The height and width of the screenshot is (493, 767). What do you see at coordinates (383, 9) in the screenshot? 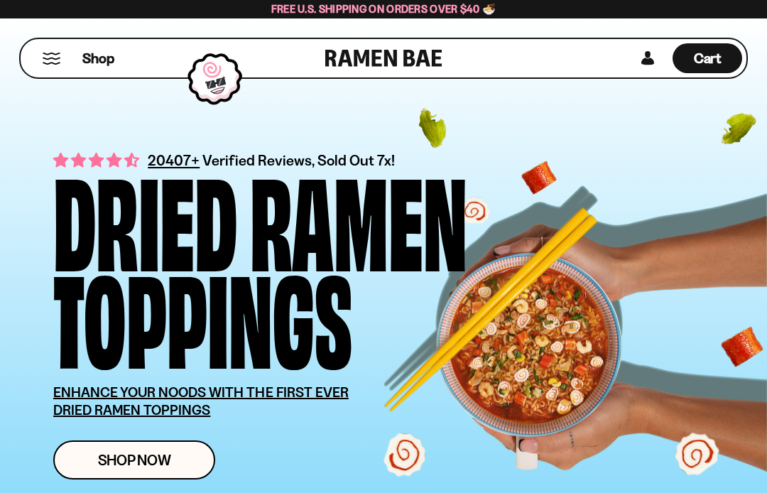
I see `span: Free U.S. Shipping on Orders over $40 🍜` at bounding box center [383, 9].